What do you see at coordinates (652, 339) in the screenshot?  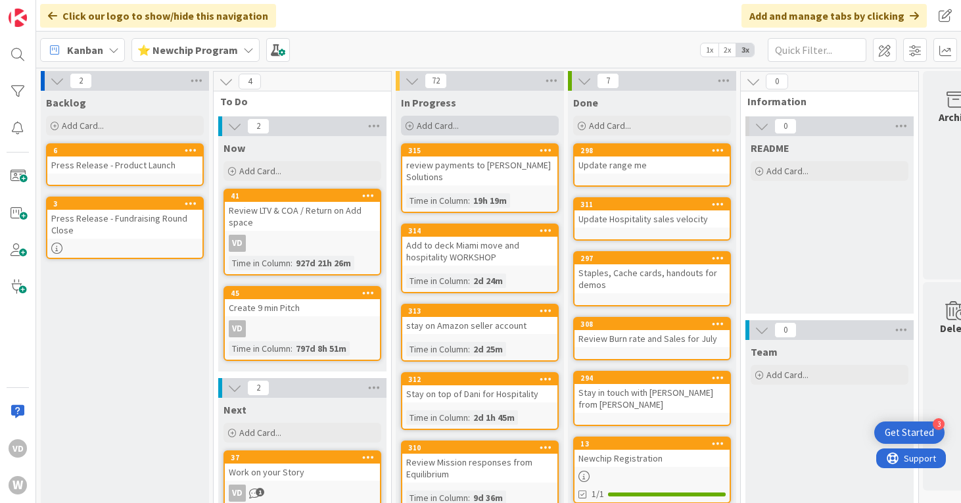 I see `a: 308Review Burn rate and Sales for July` at bounding box center [652, 339].